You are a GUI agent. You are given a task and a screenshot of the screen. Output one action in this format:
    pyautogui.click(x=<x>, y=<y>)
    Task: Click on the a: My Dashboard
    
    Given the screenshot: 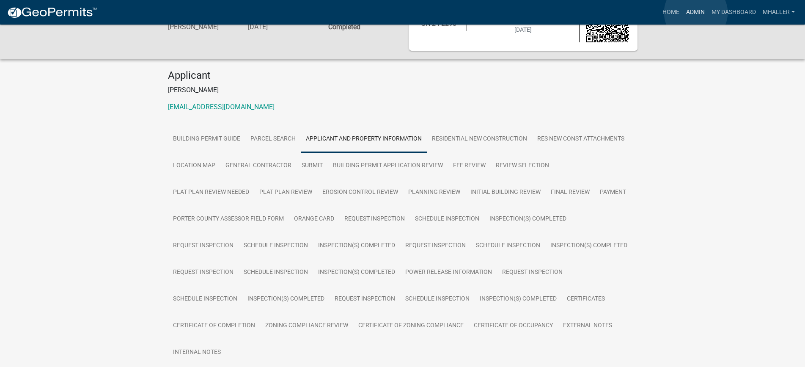 What is the action you would take?
    pyautogui.click(x=734, y=12)
    